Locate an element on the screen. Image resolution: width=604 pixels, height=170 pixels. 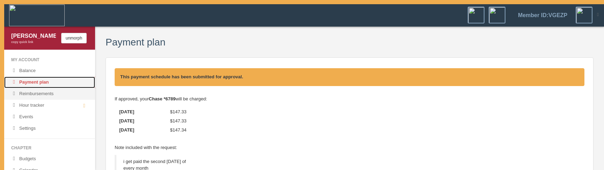
a: Reimbursements is located at coordinates (50, 94).